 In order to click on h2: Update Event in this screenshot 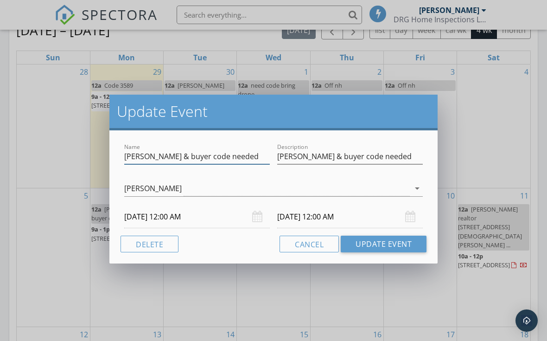, I will do `click(273, 111)`.